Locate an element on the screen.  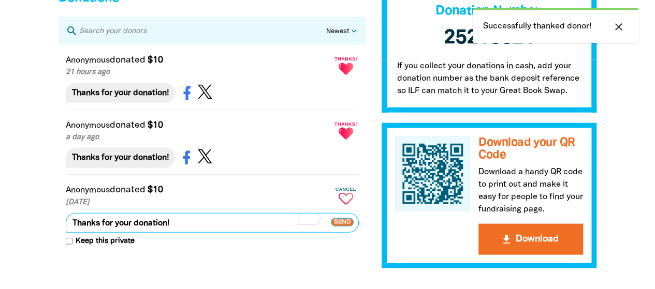
div: Successfully thanked donor! is located at coordinates (555, 25).